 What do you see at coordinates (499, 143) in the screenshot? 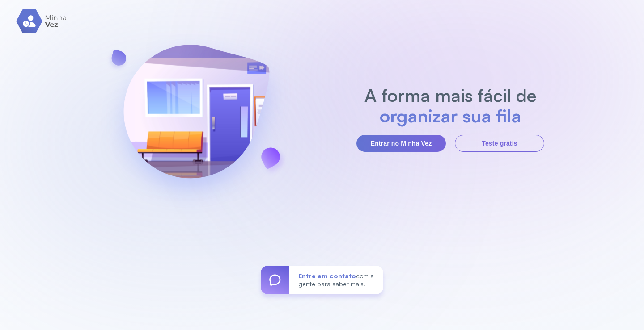
I see `button: Teste grátis` at bounding box center [499, 143].